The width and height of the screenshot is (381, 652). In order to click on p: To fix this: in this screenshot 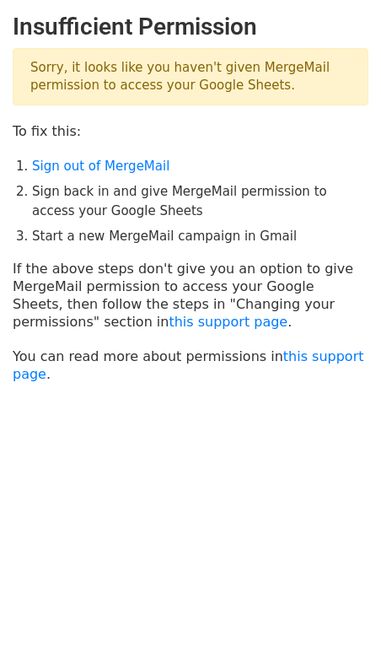, I will do `click(191, 131)`.